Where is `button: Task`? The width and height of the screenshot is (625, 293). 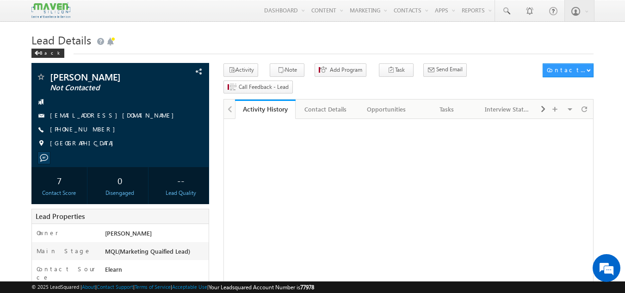 button: Task is located at coordinates (396, 70).